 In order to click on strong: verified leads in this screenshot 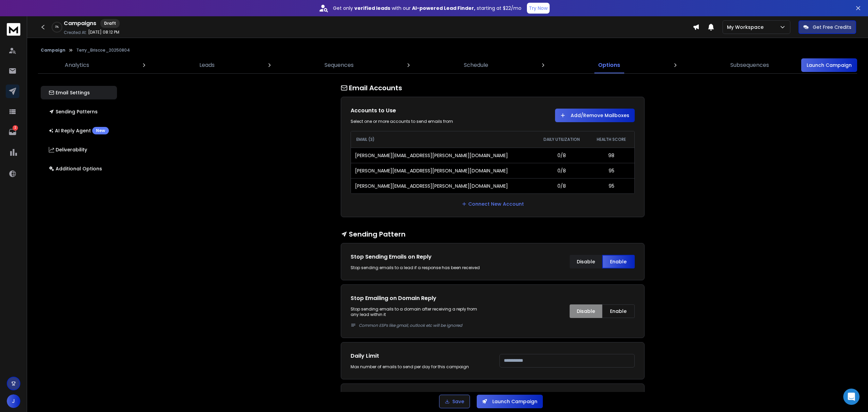, I will do `click(372, 8)`.